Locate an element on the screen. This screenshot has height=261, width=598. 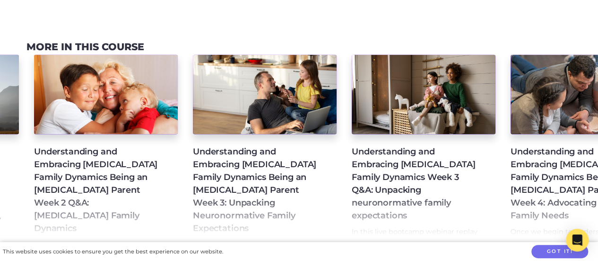
div: This website uses cookies to ensure you get the best experience on our website. is located at coordinates (113, 251).